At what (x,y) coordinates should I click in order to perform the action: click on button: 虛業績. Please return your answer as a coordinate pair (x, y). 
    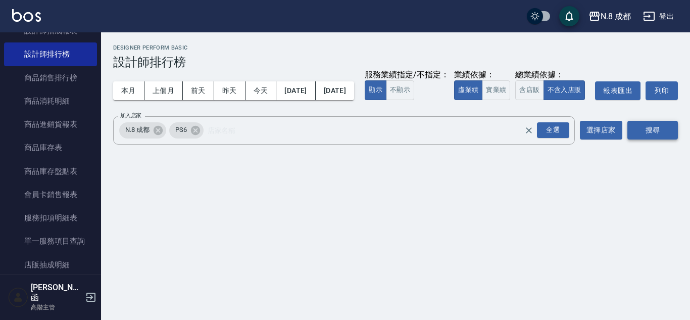
    Looking at the image, I should click on (468, 90).